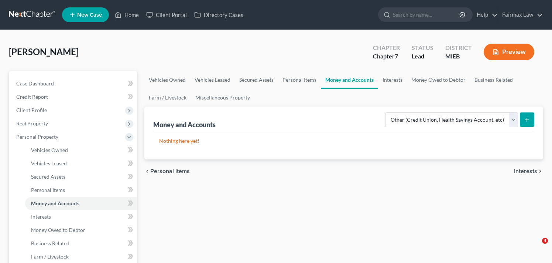 This screenshot has width=552, height=263. Describe the element at coordinates (459, 56) in the screenshot. I see `div: MIEB` at that location.